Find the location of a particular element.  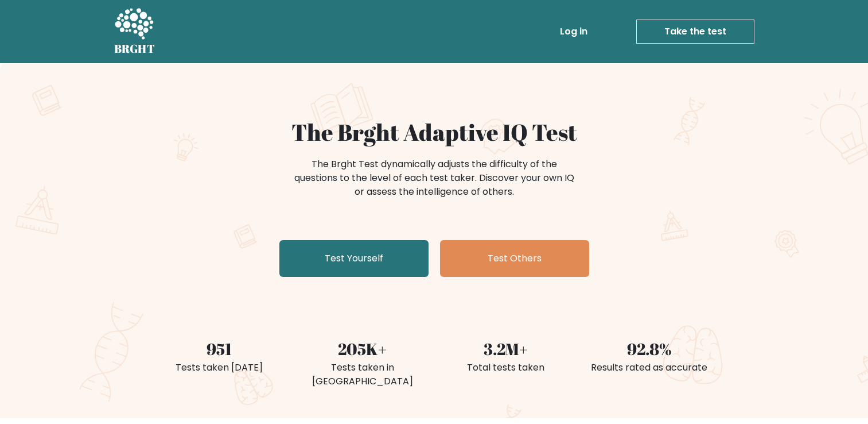

div: 3.2M+ is located at coordinates (506, 349).